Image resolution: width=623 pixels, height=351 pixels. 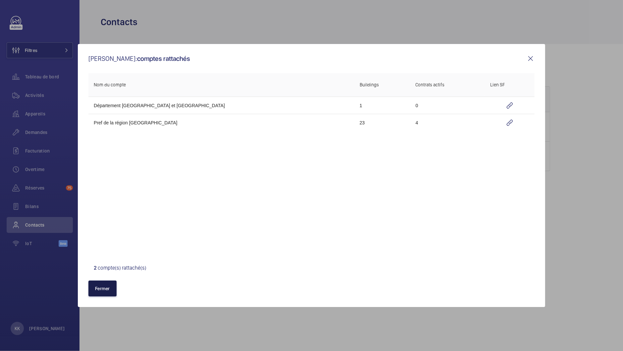 What do you see at coordinates (498, 85) in the screenshot?
I see `span: Lien SF` at bounding box center [498, 85].